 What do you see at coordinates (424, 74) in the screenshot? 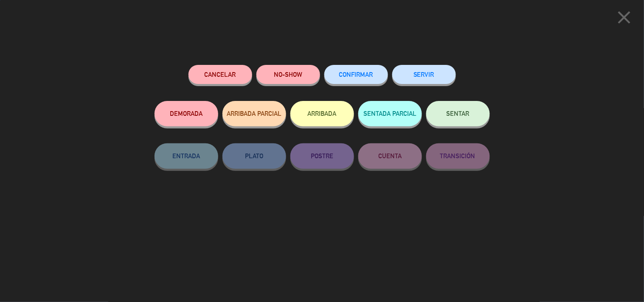
I see `button: SERVIR` at bounding box center [424, 74].